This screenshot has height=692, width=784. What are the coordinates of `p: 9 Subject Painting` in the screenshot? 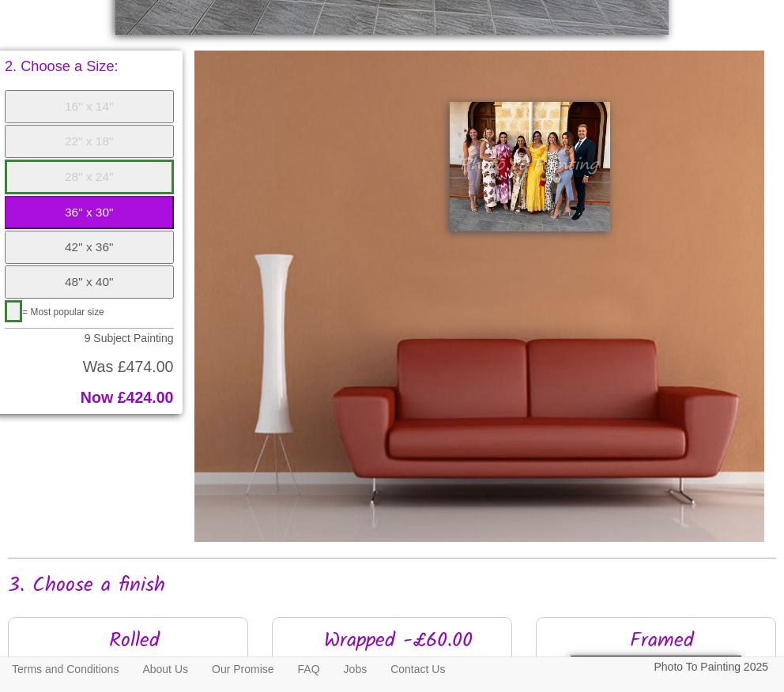 It's located at (89, 338).